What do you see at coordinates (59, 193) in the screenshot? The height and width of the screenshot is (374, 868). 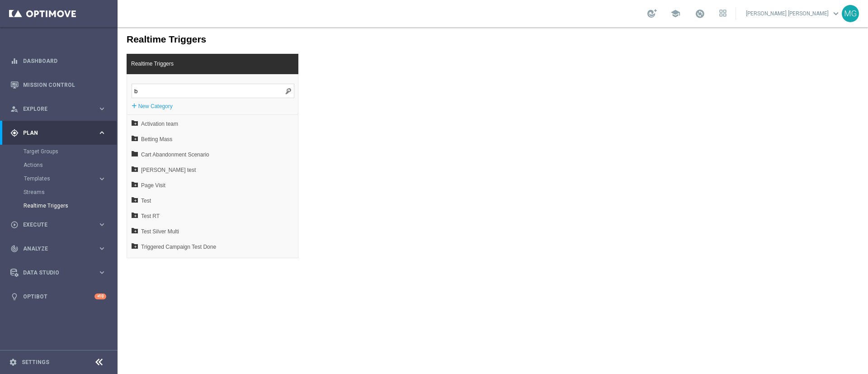 I see `a: Streams` at bounding box center [59, 193].